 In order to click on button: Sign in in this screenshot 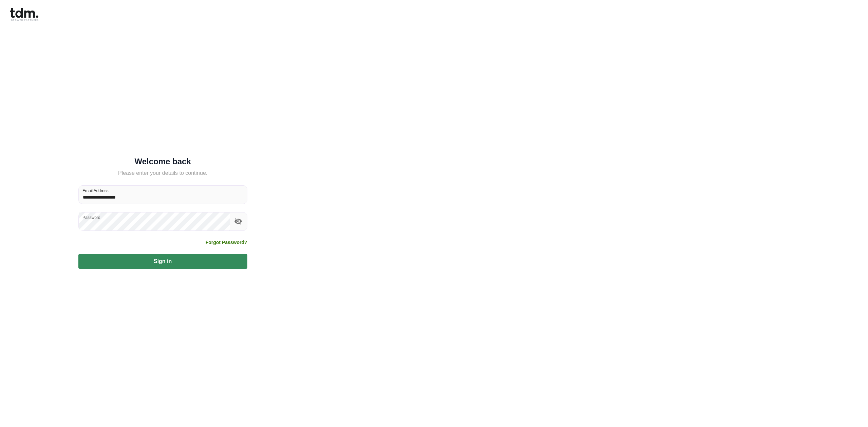, I will do `click(163, 261)`.